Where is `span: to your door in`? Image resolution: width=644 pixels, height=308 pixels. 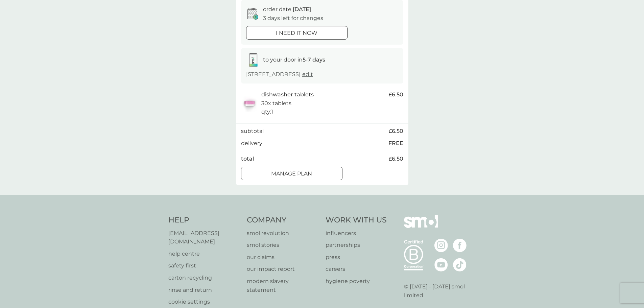
span: to your door in is located at coordinates (294, 60).